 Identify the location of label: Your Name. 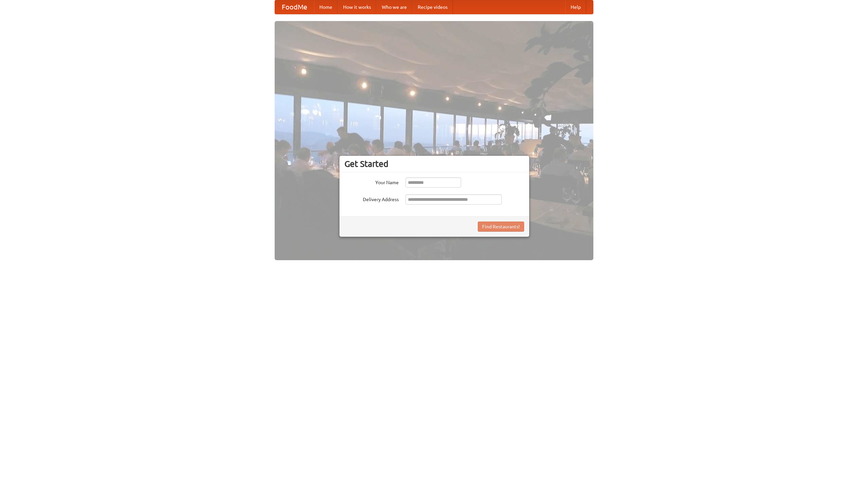
(371, 182).